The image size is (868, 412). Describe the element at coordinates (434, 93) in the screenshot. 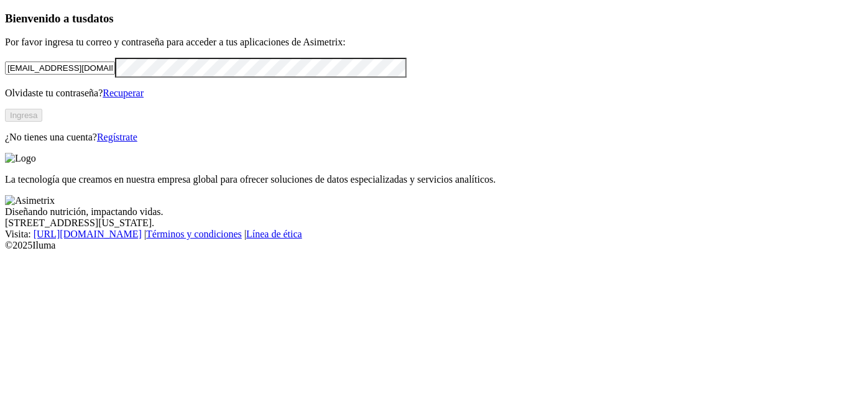

I see `p: Olvidaste tu contraseña?` at that location.